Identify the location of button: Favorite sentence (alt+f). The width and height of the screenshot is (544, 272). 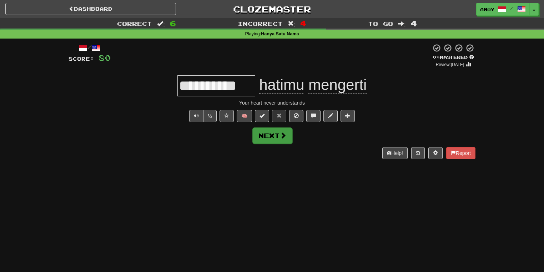
(226, 116).